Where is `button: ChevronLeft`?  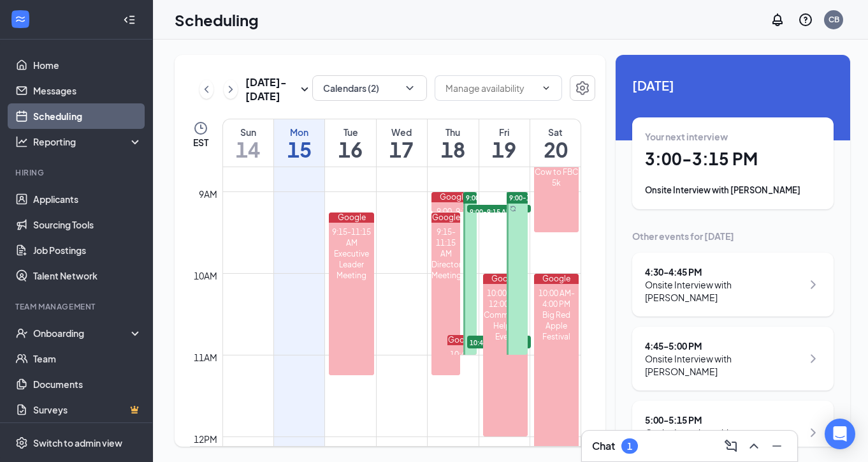 button: ChevronLeft is located at coordinates (207, 89).